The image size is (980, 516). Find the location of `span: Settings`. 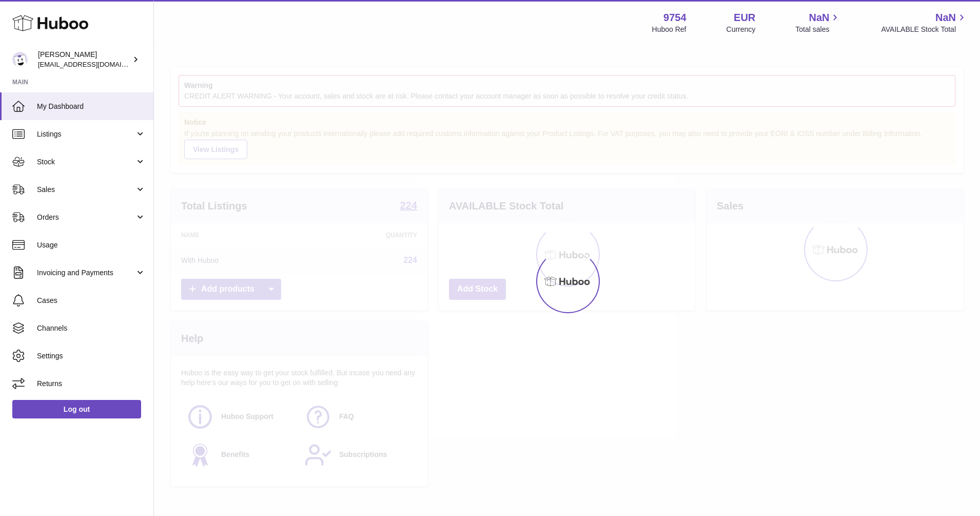

span: Settings is located at coordinates (92, 356).